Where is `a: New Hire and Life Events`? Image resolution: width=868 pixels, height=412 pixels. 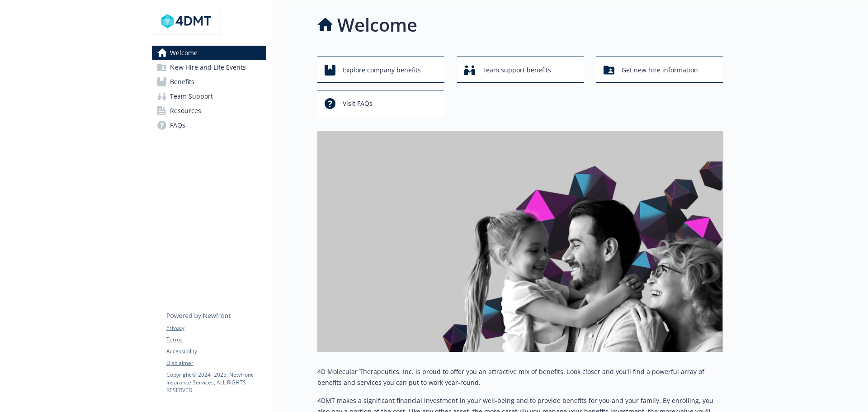 a: New Hire and Life Events is located at coordinates (209, 67).